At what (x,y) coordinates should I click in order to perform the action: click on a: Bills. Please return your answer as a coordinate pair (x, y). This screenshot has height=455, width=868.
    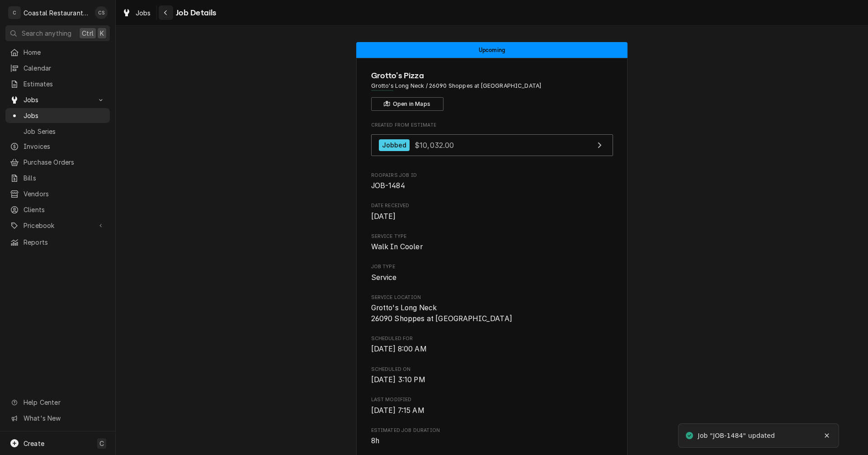
    Looking at the image, I should click on (58, 178).